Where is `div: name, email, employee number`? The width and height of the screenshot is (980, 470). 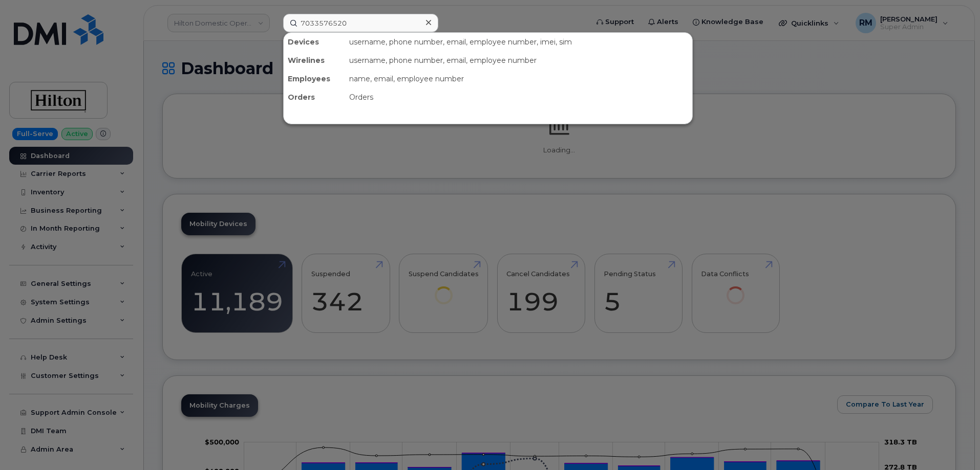
div: name, email, employee number is located at coordinates (518, 79).